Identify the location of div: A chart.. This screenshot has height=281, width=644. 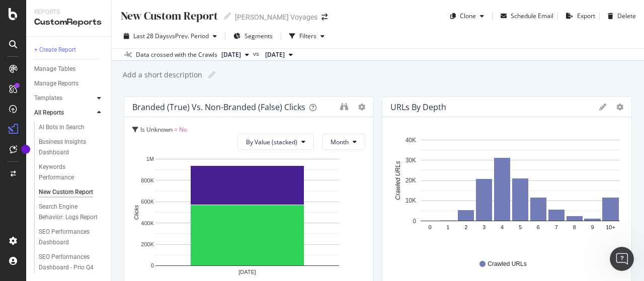
(505, 192).